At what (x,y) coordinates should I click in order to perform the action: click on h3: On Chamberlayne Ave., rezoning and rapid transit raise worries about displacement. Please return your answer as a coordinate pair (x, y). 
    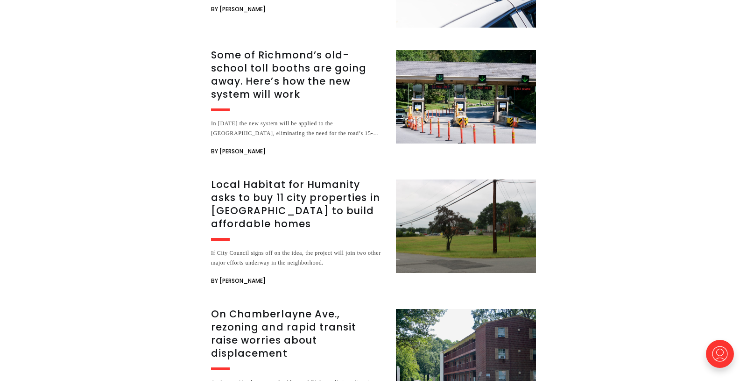
    Looking at the image, I should click on (298, 333).